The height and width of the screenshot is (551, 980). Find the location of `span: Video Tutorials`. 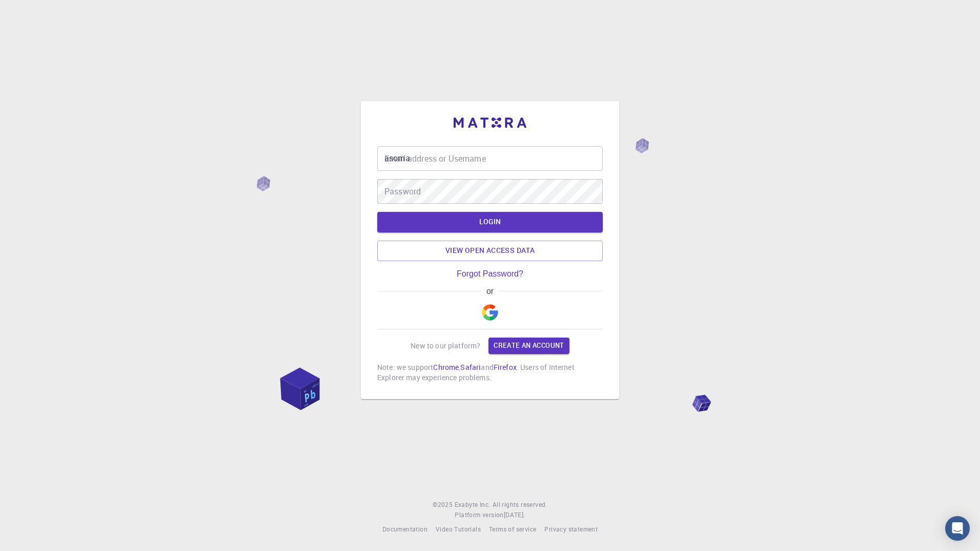

span: Video Tutorials is located at coordinates (458, 529).